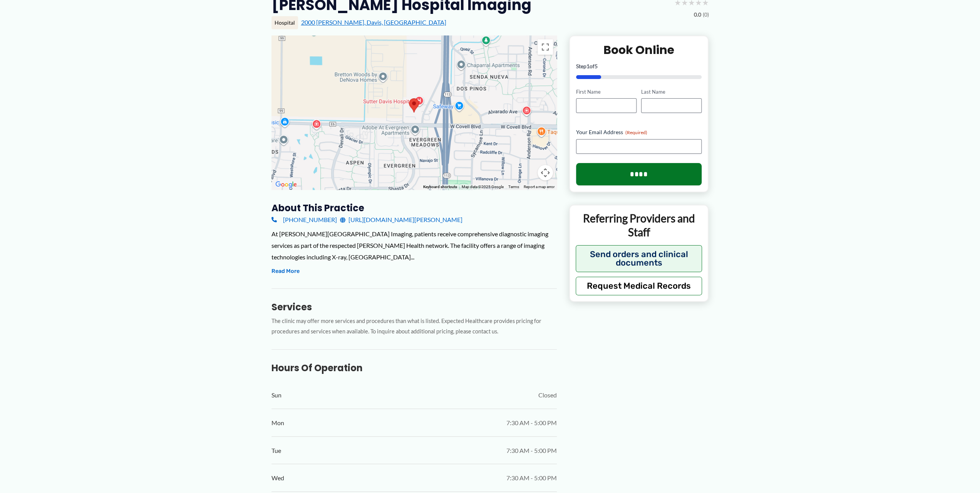 The width and height of the screenshot is (980, 493). Describe the element at coordinates (639, 49) in the screenshot. I see `h2: Book Online` at that location.